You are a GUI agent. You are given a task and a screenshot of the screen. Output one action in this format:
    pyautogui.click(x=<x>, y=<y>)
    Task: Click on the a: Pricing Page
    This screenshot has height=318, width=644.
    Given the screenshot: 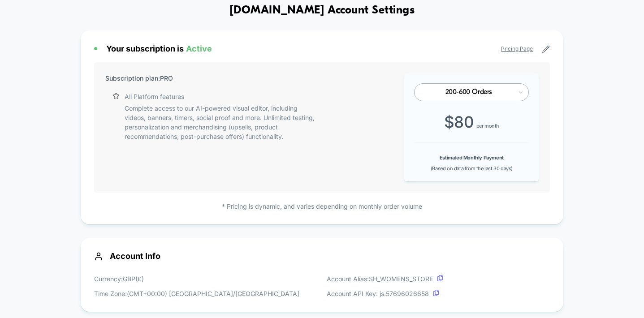 What is the action you would take?
    pyautogui.click(x=517, y=48)
    